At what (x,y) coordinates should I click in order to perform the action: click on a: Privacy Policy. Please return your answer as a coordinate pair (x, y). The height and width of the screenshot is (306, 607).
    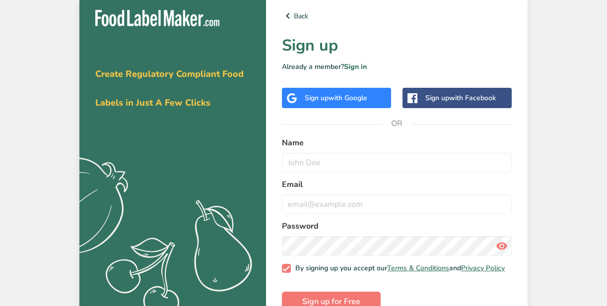
    Looking at the image, I should click on (483, 268).